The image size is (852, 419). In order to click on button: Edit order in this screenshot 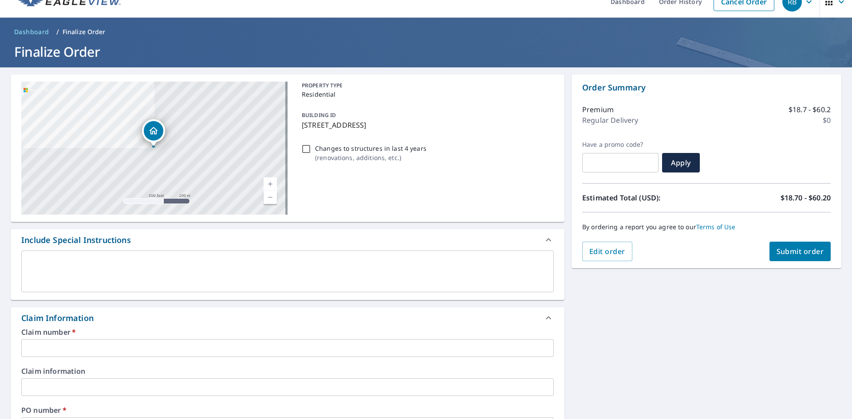, I will do `click(607, 252)`.